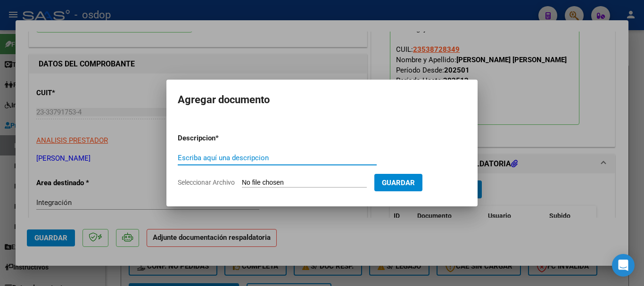  What do you see at coordinates (206, 183) in the screenshot?
I see `span: Seleccionar Archivo` at bounding box center [206, 183].